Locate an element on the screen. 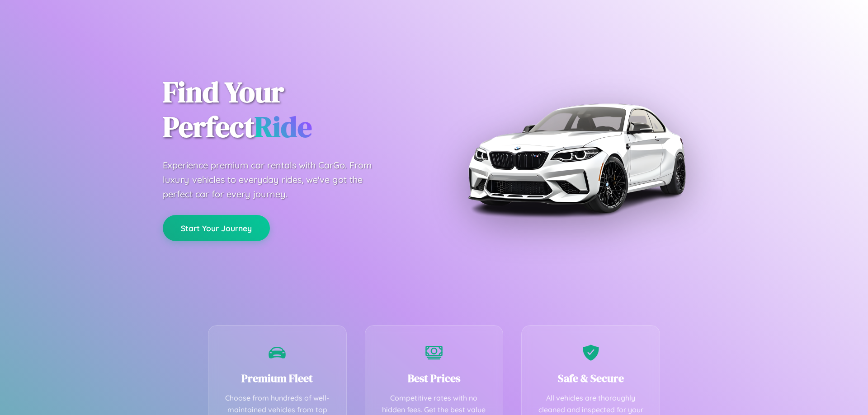 The width and height of the screenshot is (868, 415). img: Premium BMW car rental vehicle is located at coordinates (576, 159).